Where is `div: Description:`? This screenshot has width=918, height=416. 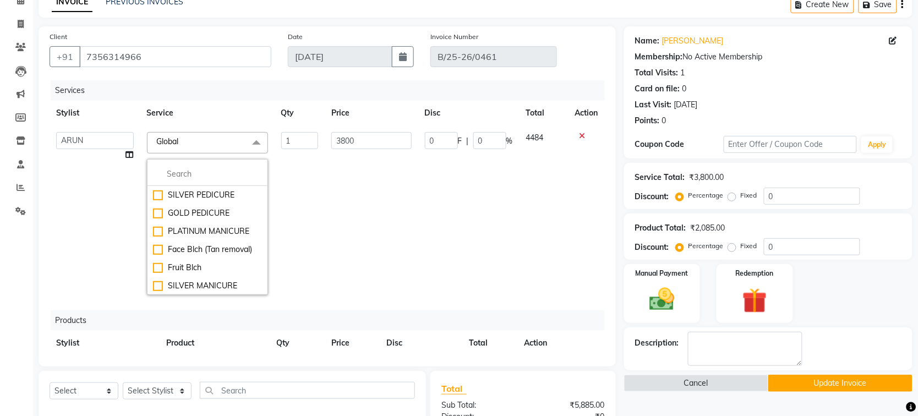
div: Description: is located at coordinates (657, 343).